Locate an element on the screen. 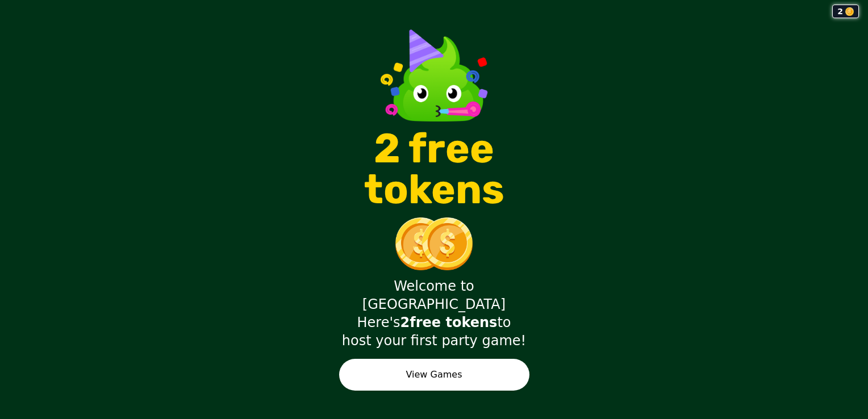 The image size is (868, 419). button: View Games is located at coordinates (434, 375).